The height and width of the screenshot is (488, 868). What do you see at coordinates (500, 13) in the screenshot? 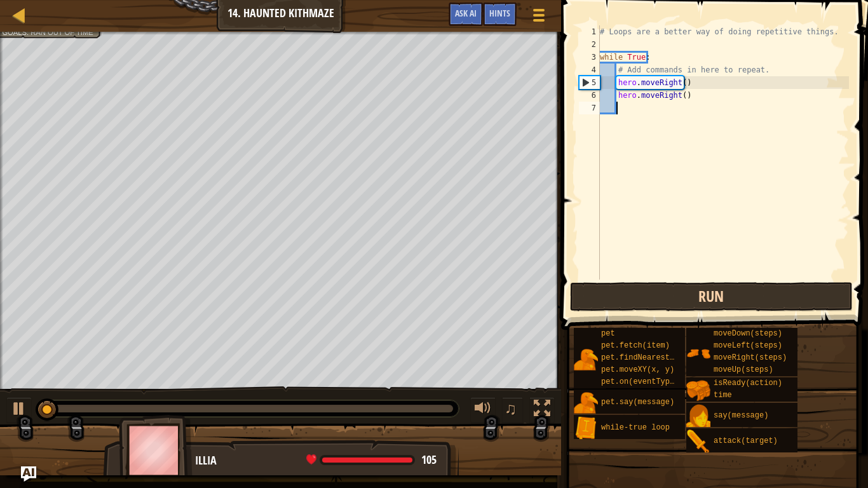
I see `span: Hints` at bounding box center [500, 13].